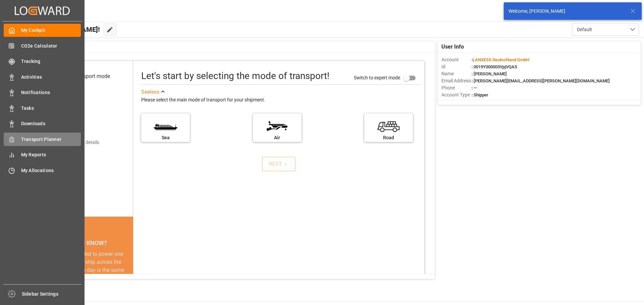  I want to click on div: Air, so click(277, 138).